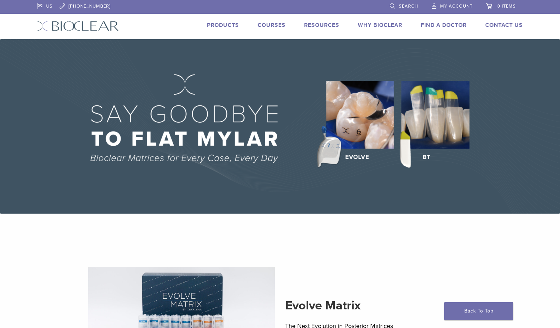  I want to click on img: Bioclear, so click(78, 26).